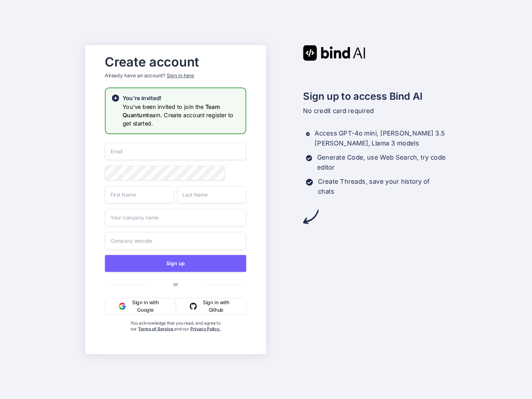 The height and width of the screenshot is (399, 532). Describe the element at coordinates (176, 263) in the screenshot. I see `button: Sign up` at that location.